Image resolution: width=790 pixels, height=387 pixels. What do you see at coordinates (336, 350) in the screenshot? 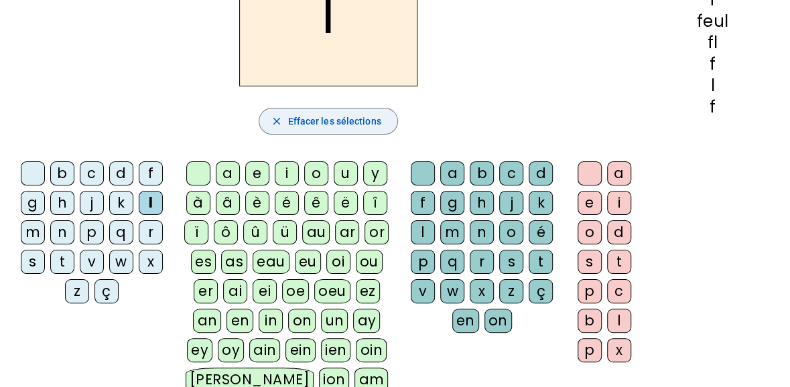
I see `div: ien` at bounding box center [336, 350].